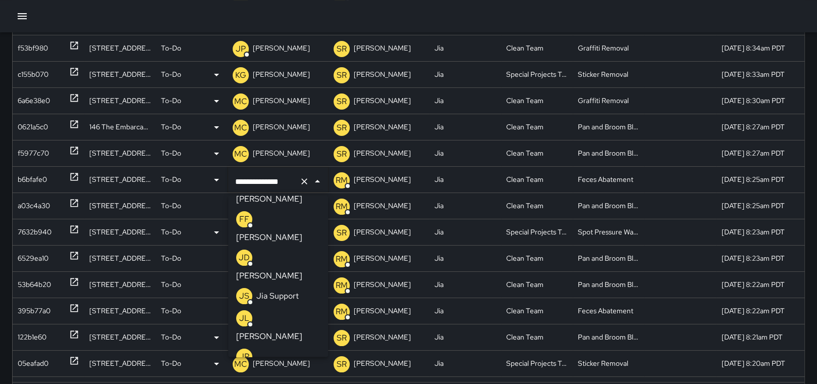 The image size is (817, 384). I want to click on div: 146 The Embarcadero, so click(120, 127).